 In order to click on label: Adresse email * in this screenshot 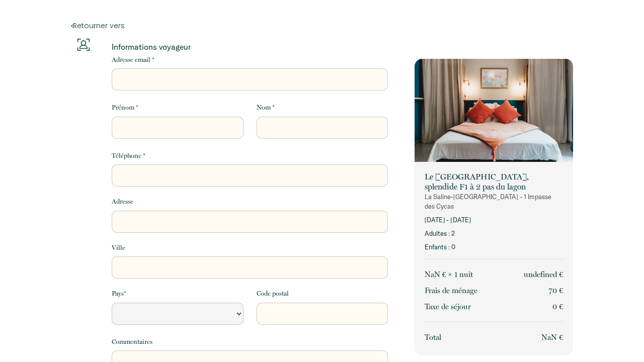, I will do `click(133, 60)`.